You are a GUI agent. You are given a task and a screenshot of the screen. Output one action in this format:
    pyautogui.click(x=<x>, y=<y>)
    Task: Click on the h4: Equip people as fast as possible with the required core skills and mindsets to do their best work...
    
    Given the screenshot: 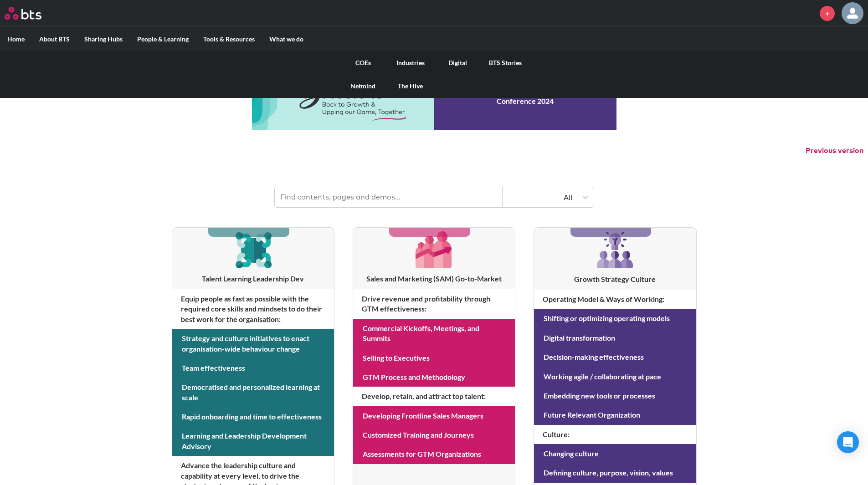 What is the action you would take?
    pyautogui.click(x=253, y=309)
    